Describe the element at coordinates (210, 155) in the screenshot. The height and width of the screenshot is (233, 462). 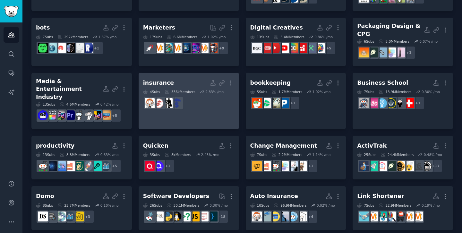
I see `div: 2.43 % /mo` at that location.